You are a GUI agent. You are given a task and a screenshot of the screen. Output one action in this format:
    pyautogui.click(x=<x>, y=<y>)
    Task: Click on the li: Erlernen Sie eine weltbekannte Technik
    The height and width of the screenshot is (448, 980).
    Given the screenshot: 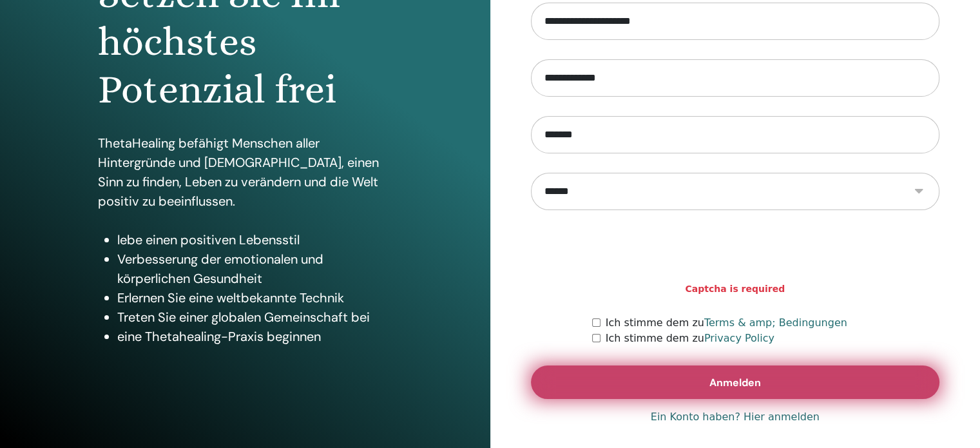 What is the action you would take?
    pyautogui.click(x=254, y=298)
    